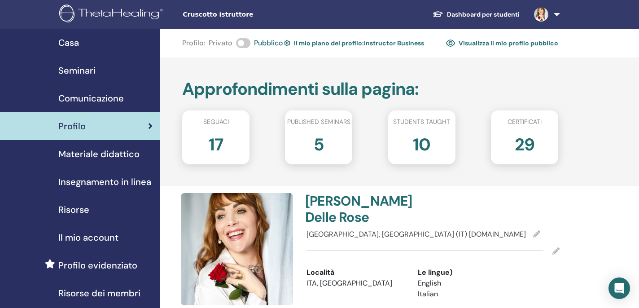 The height and width of the screenshot is (308, 639). What do you see at coordinates (467, 283) in the screenshot?
I see `li: English` at bounding box center [467, 283].